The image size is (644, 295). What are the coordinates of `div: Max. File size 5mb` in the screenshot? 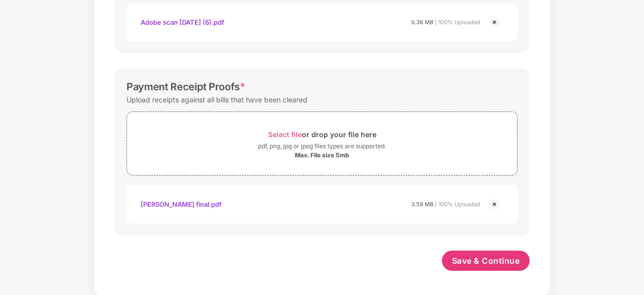 It's located at (322, 155).